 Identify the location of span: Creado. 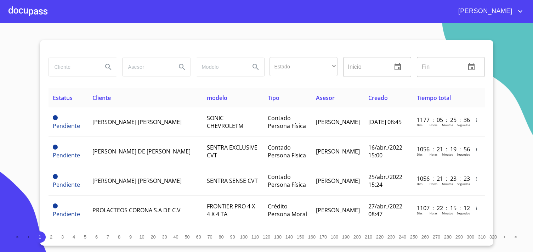
(378, 98).